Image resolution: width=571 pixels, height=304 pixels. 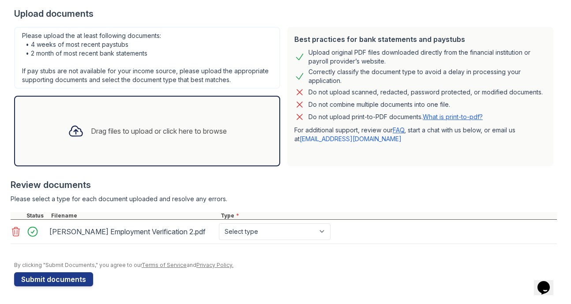 I want to click on div: Review documents, so click(x=284, y=185).